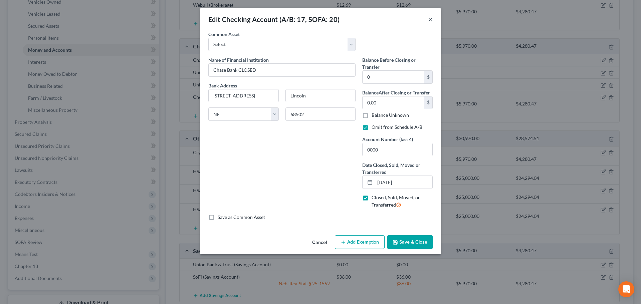 The image size is (641, 304). I want to click on span: Closed, Sold, Moved, or Transferred, so click(396, 201).